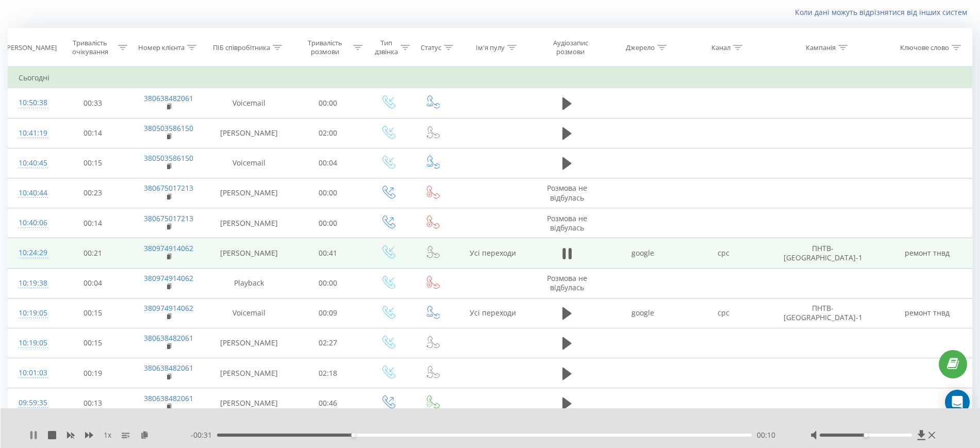 Image resolution: width=980 pixels, height=448 pixels. I want to click on div: 10:40:44, so click(32, 193).